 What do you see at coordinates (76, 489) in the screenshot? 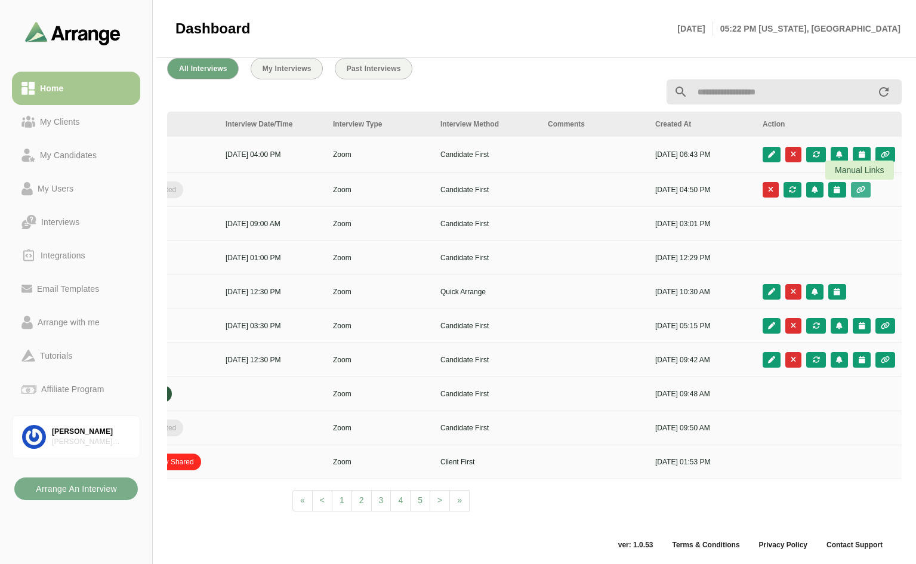
I see `b: Arrange An Interview` at bounding box center [76, 489].